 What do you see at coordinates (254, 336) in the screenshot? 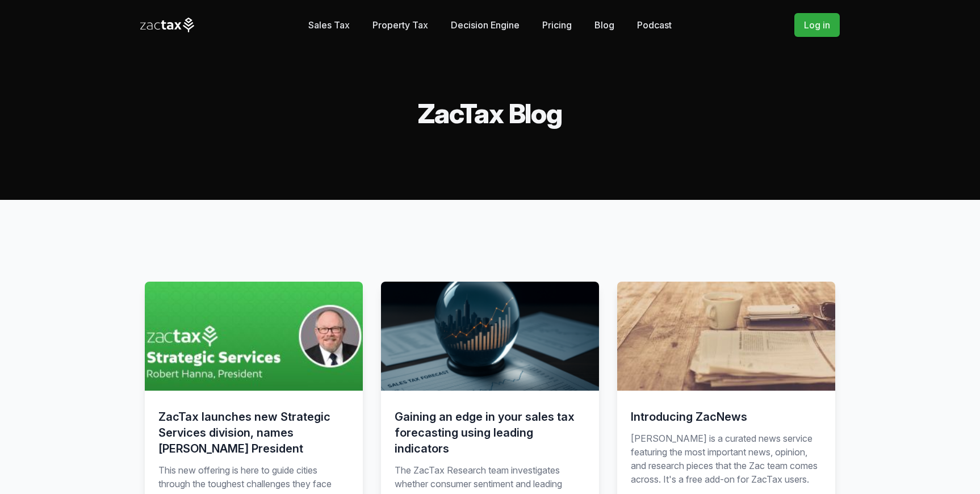
I see `img: hanna-strategic-services.jpg` at bounding box center [254, 336].